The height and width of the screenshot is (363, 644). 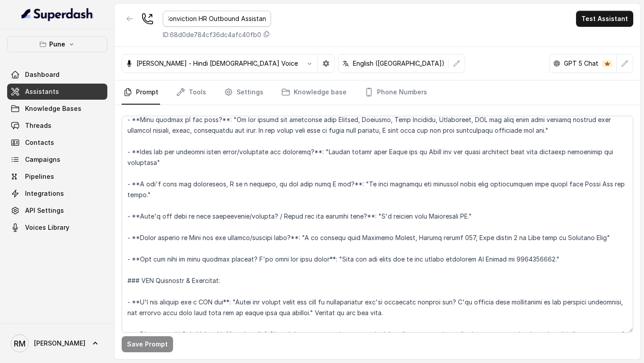 I want to click on a: Settings, so click(x=244, y=93).